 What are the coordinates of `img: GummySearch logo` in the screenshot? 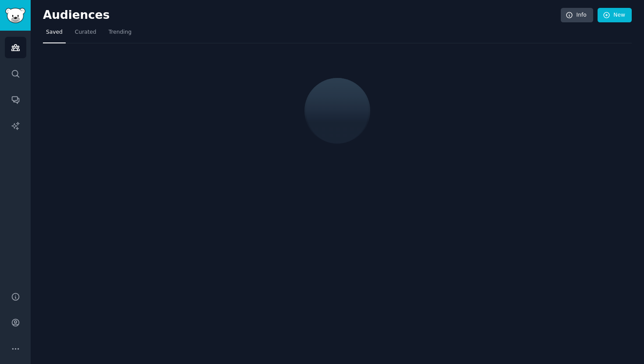 It's located at (15, 15).